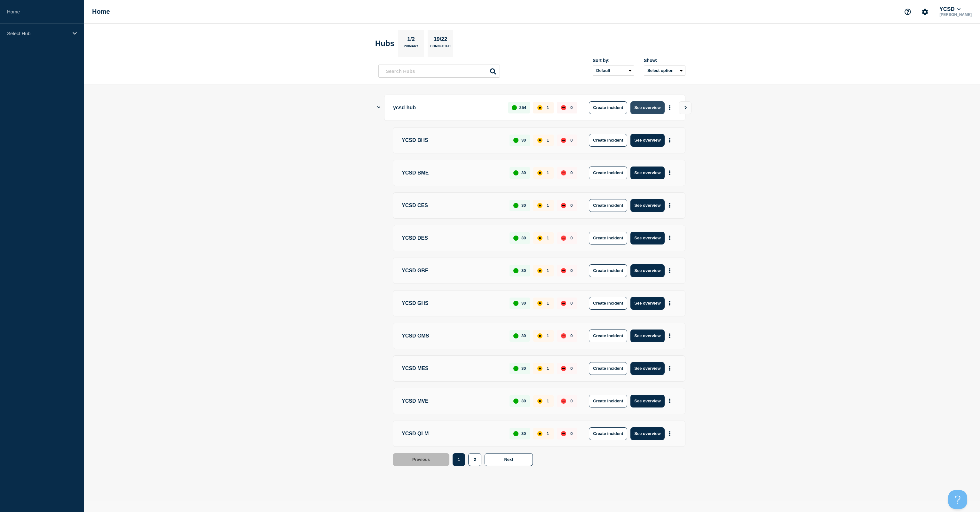  Describe the element at coordinates (613, 61) in the screenshot. I see `div: Sort by:` at that location.